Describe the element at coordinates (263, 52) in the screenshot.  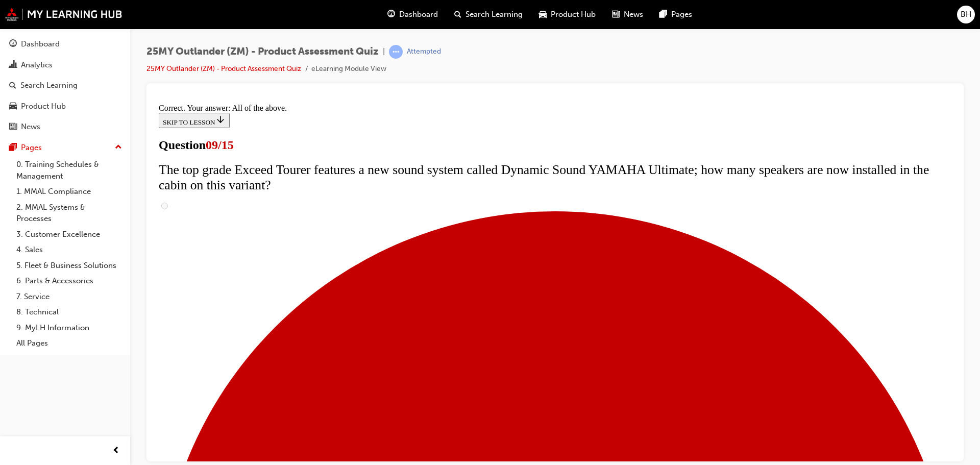
I see `span: 25MY Outlander (ZM) - Product Assessment Quiz` at that location.